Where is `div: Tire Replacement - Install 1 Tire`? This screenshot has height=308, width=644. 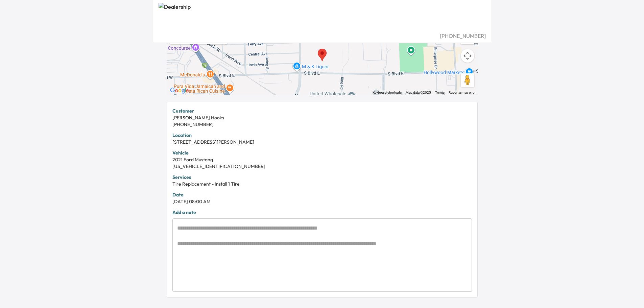
div: Tire Replacement - Install 1 Tire is located at coordinates (322, 184).